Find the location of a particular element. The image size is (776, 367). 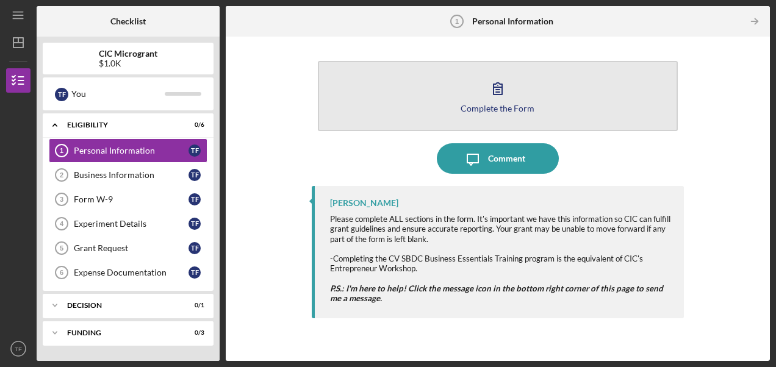

tspan: 6 is located at coordinates (62, 273).